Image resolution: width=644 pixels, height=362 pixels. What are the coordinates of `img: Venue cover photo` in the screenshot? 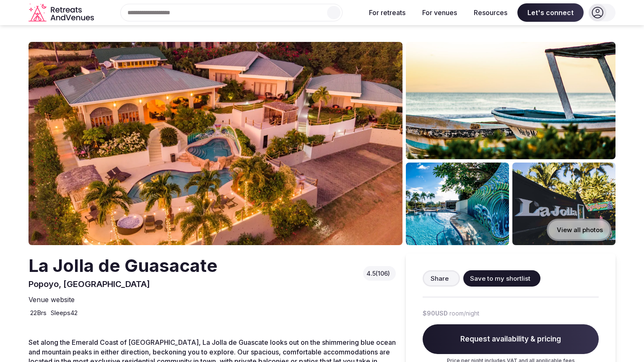 It's located at (216, 144).